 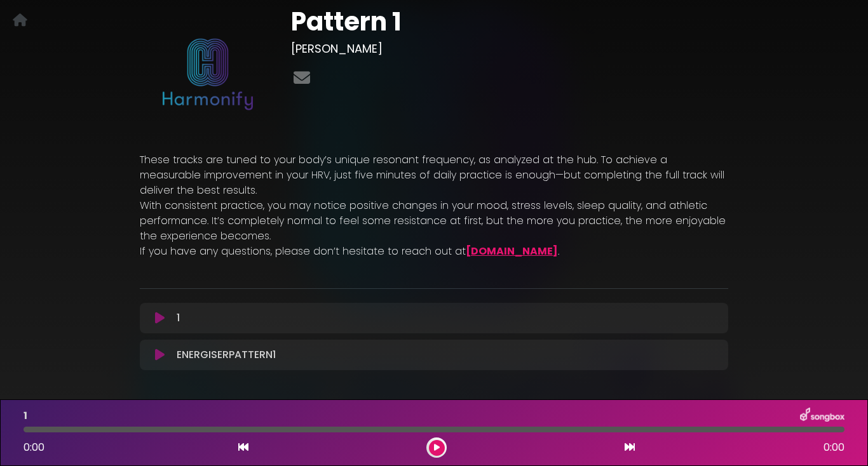 What do you see at coordinates (434, 221) in the screenshot?
I see `p: With consistent practice, you may notice positive changes in your mood, stress levels, sleep qual...` at bounding box center [434, 221].